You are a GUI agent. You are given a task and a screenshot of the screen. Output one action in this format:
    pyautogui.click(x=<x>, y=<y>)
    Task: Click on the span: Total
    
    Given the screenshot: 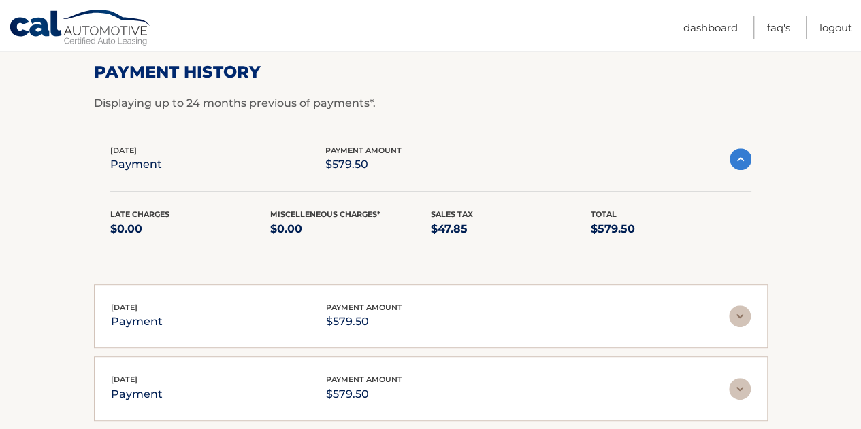 What is the action you would take?
    pyautogui.click(x=604, y=214)
    